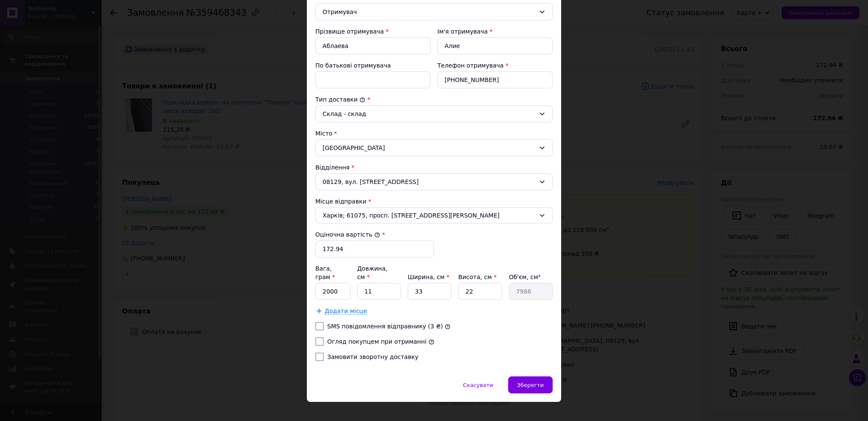  Describe the element at coordinates (429, 12) in the screenshot. I see `div: Отримувач` at that location.